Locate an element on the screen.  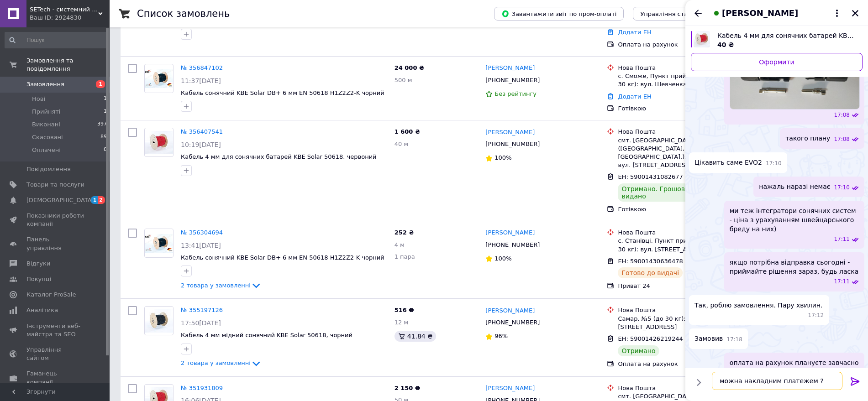
a: Кабель 4 мм мідний сонячний KBE Solar 50618, чорний is located at coordinates (267, 335).